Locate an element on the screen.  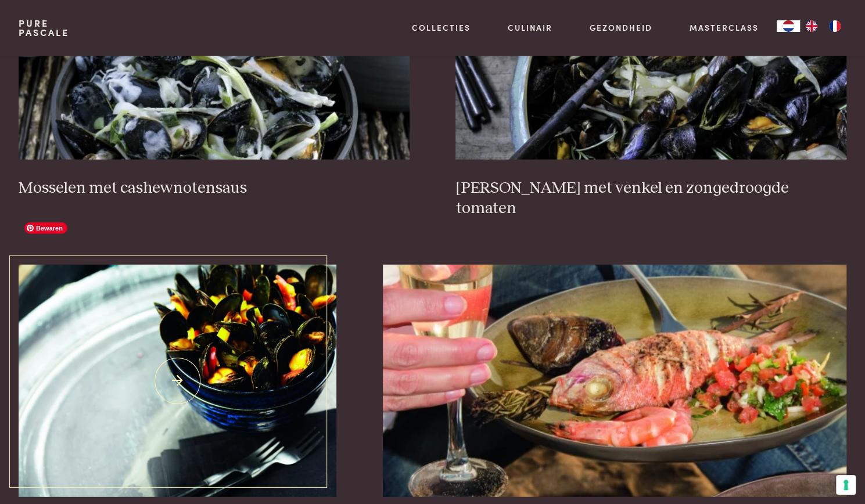
div: Language is located at coordinates (788, 26).